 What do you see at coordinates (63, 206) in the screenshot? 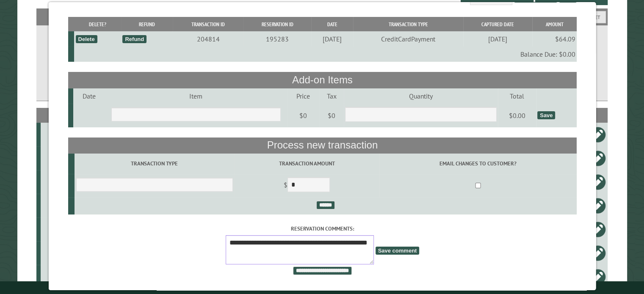
I see `div: 503` at bounding box center [63, 206].